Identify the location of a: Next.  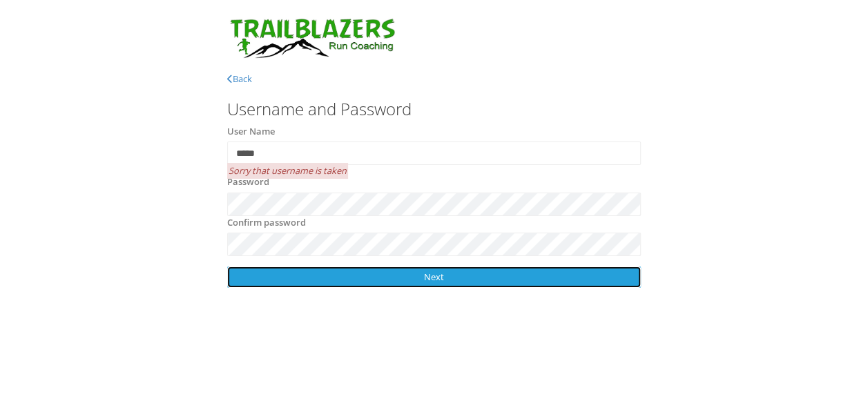
(434, 277).